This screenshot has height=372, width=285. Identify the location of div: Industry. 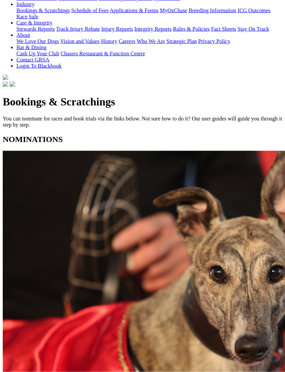
(149, 14).